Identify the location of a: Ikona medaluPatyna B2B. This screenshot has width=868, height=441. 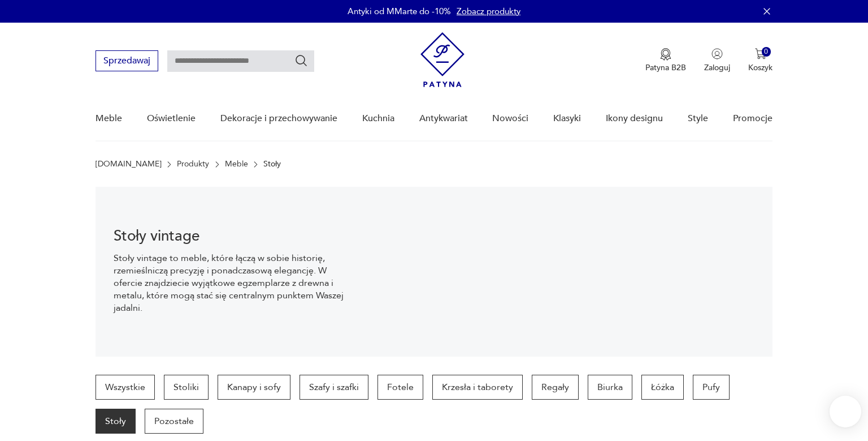
(666, 60).